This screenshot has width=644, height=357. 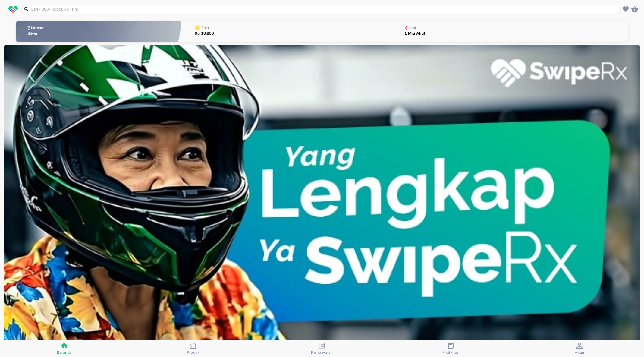 I want to click on span: Beranda, so click(x=64, y=352).